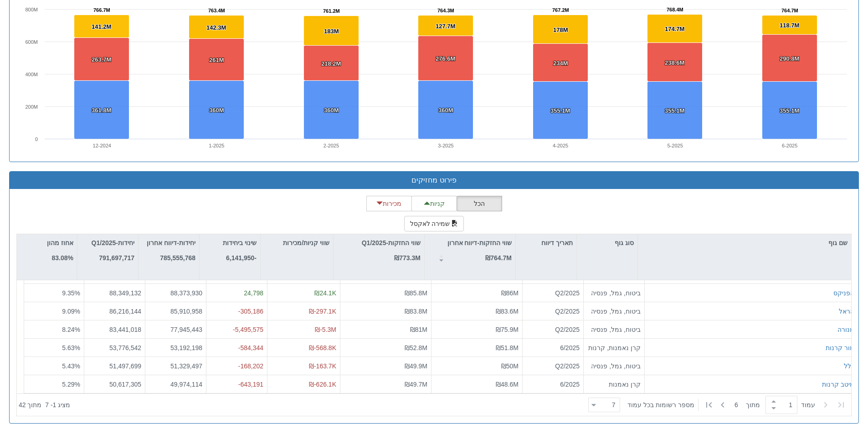  I want to click on div: 50,617,305, so click(114, 384).